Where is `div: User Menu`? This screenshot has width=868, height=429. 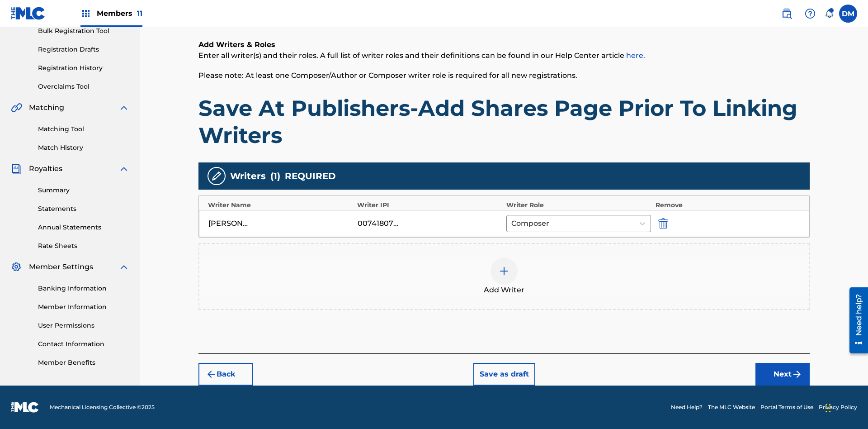 div: User Menu is located at coordinates (848, 13).